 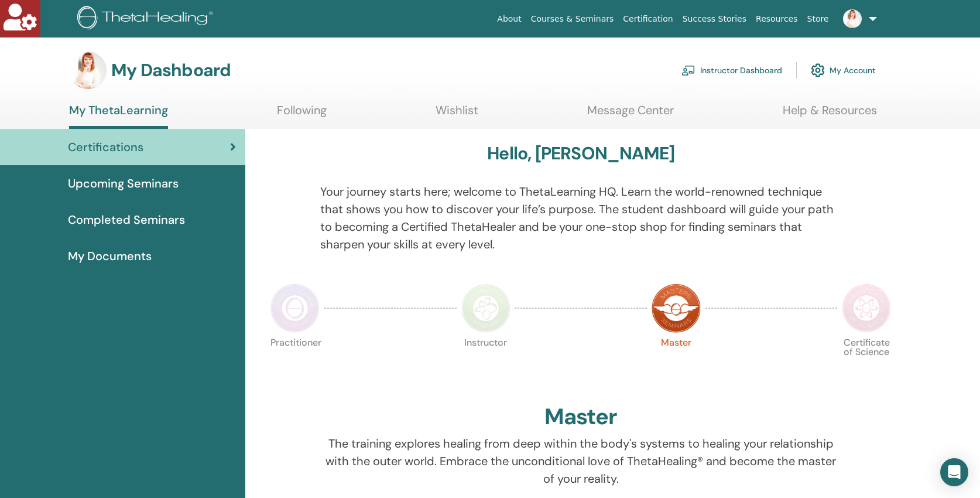 What do you see at coordinates (486, 363) in the screenshot?
I see `p: Instructor` at bounding box center [486, 363].